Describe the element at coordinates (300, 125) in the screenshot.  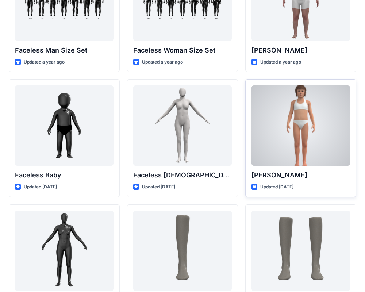
I see `a: Emily` at that location.